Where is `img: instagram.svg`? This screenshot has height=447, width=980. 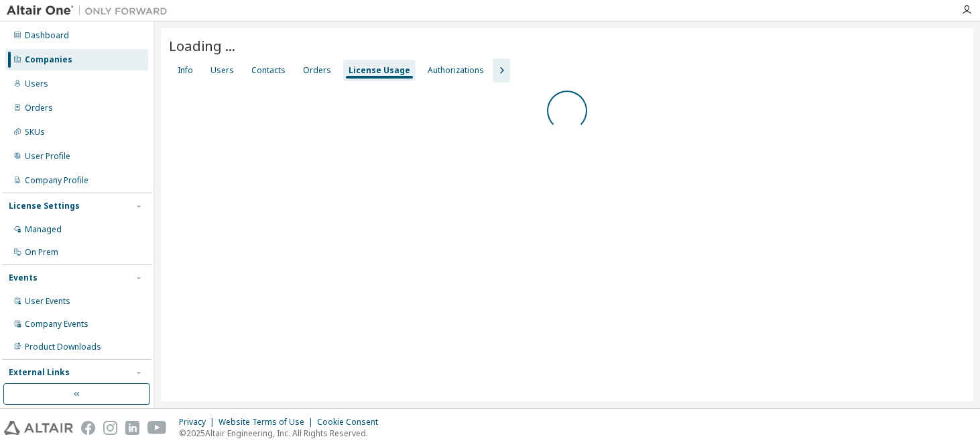
img: instagram.svg is located at coordinates (110, 428).